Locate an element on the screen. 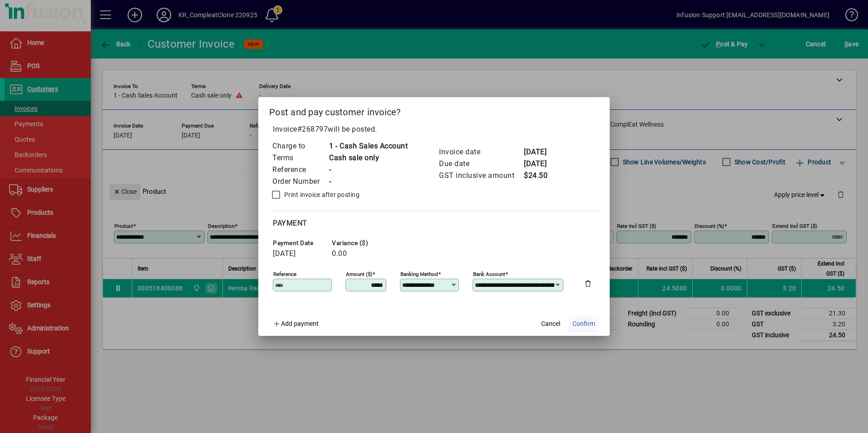 The image size is (868, 433). span: Confirm is located at coordinates (584, 324).